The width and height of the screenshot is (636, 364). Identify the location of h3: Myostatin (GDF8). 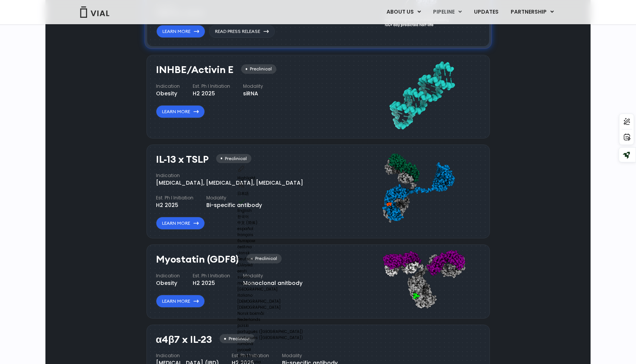
(197, 259).